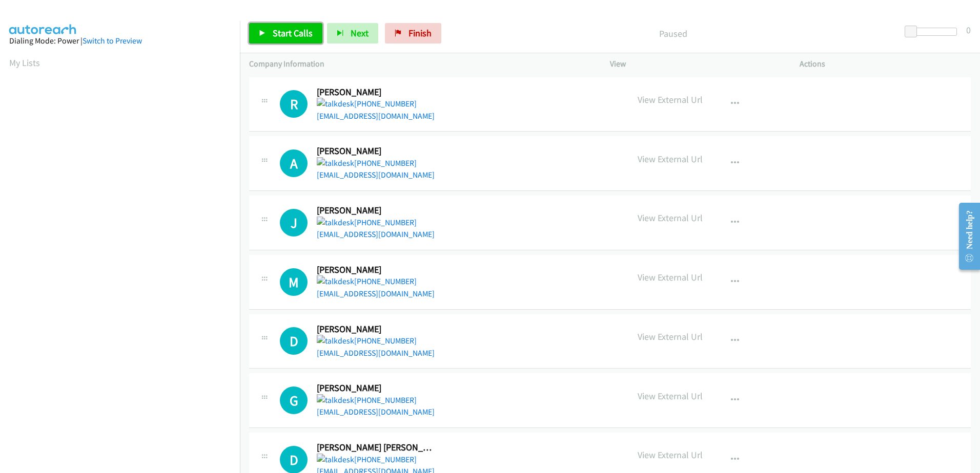 This screenshot has width=980, height=473. Describe the element at coordinates (968, 30) in the screenshot. I see `div: 0` at that location.